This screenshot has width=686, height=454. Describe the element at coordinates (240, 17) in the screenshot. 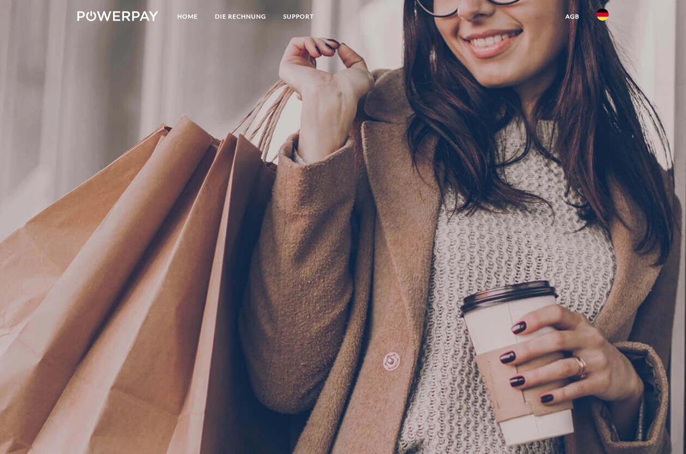

I see `a: DIE RECHNUNG` at that location.